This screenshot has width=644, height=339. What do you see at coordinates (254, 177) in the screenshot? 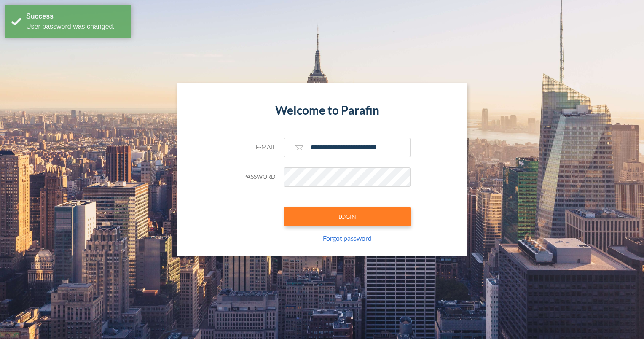
I see `h5: Password` at bounding box center [254, 177].